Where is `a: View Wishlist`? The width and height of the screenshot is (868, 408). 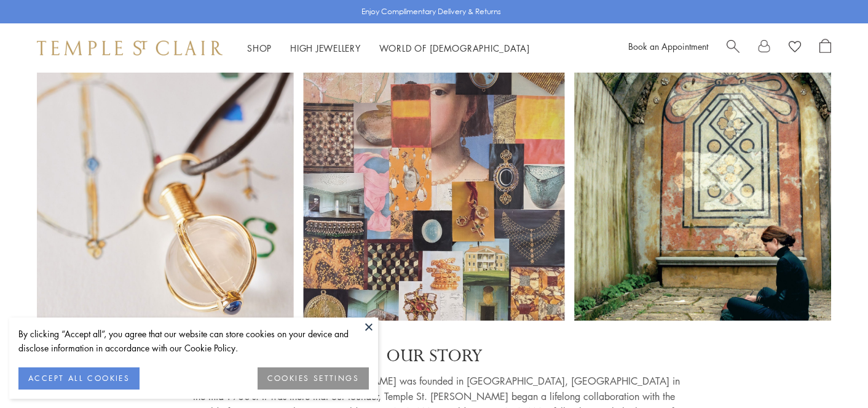 a: View Wishlist is located at coordinates (795, 48).